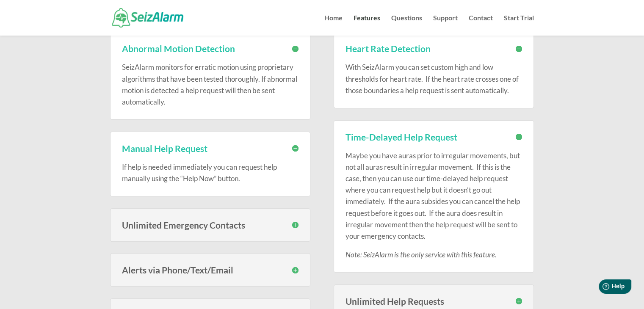 Image resolution: width=644 pixels, height=309 pixels. Describe the element at coordinates (434, 300) in the screenshot. I see `h3: Unlimited Help Requests` at that location.